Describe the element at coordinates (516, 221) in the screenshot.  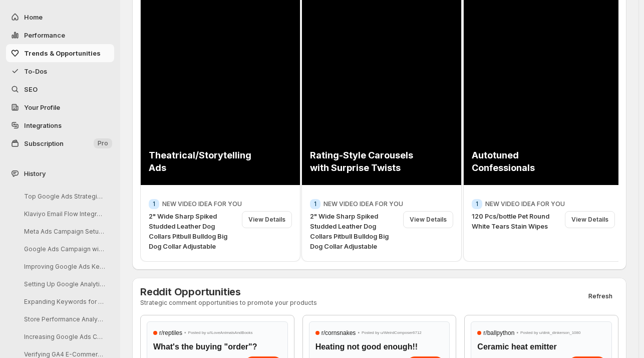
I see `p: 120 Pcs/bottle Pet Round White Tears Stain Wipes` at that location.